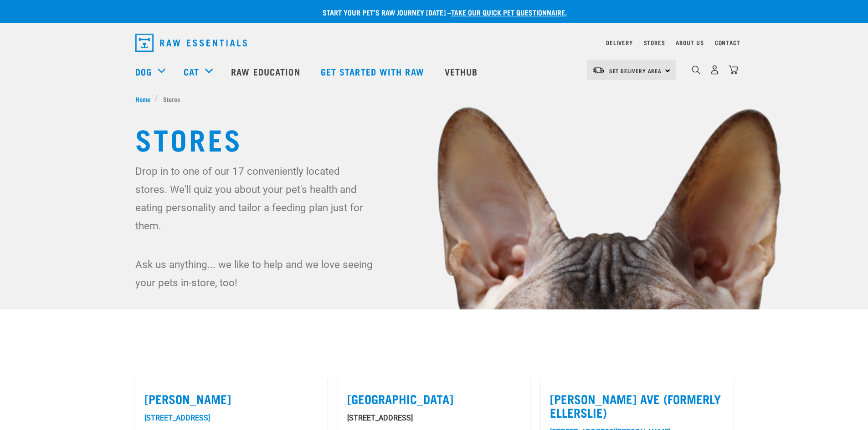  What do you see at coordinates (146, 99) in the screenshot?
I see `a: Home` at bounding box center [146, 99].